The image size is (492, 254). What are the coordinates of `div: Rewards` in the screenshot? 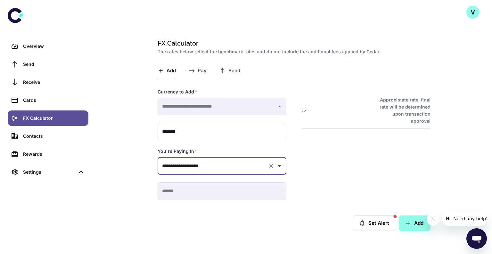 It's located at (54, 154).